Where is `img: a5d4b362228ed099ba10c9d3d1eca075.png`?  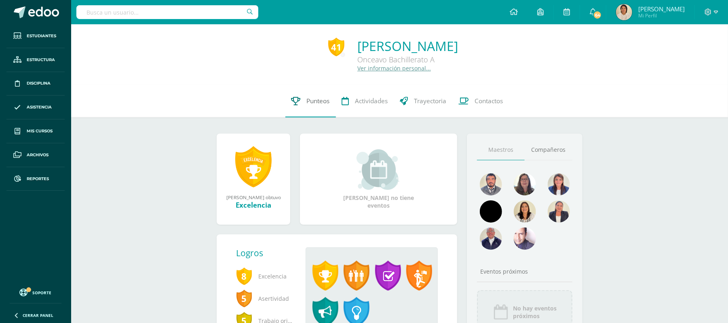
img: a5d4b362228ed099ba10c9d3d1eca075.png is located at coordinates (559, 211).